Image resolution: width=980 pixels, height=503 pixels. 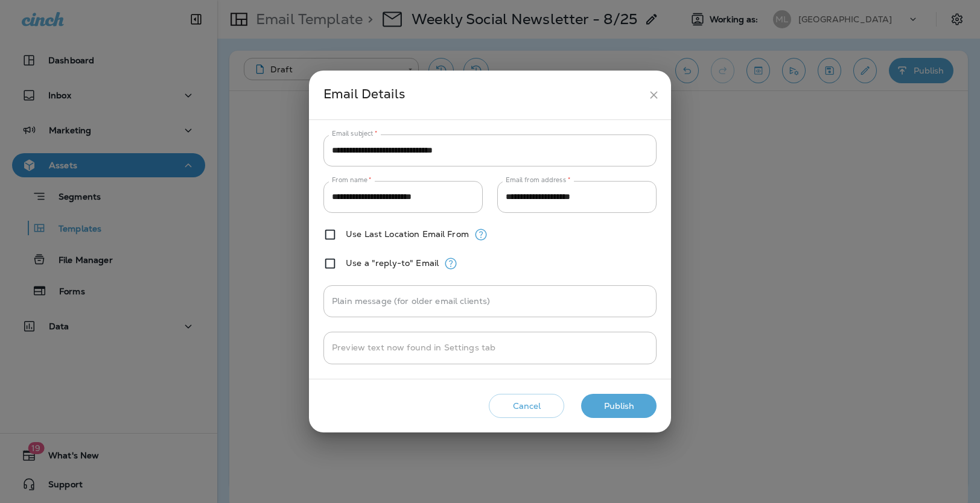 I want to click on label: From name, so click(x=352, y=180).